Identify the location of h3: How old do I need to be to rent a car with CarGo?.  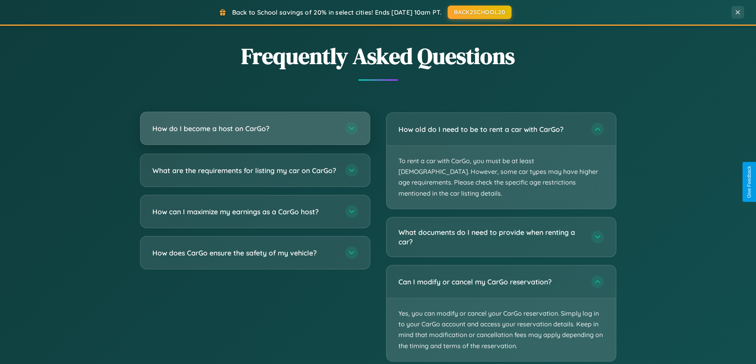
(491, 129).